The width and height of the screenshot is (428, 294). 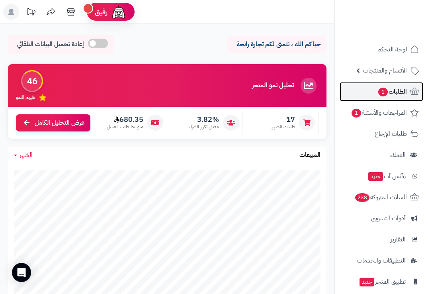 I want to click on a: طلبات الإرجاع, so click(x=381, y=134).